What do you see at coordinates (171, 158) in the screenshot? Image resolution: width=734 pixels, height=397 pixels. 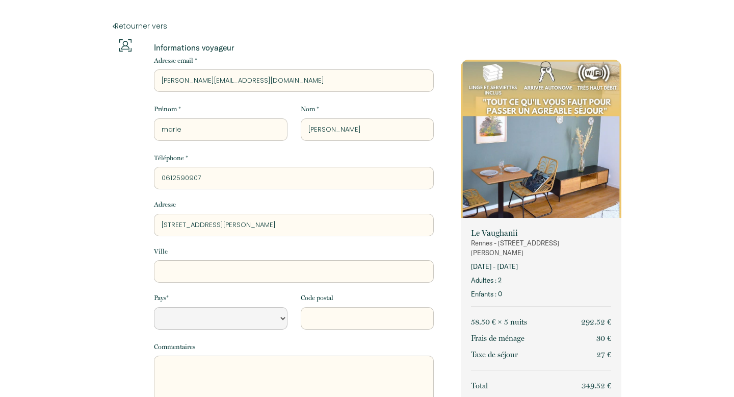 I see `label: Téléphone *` at bounding box center [171, 158].